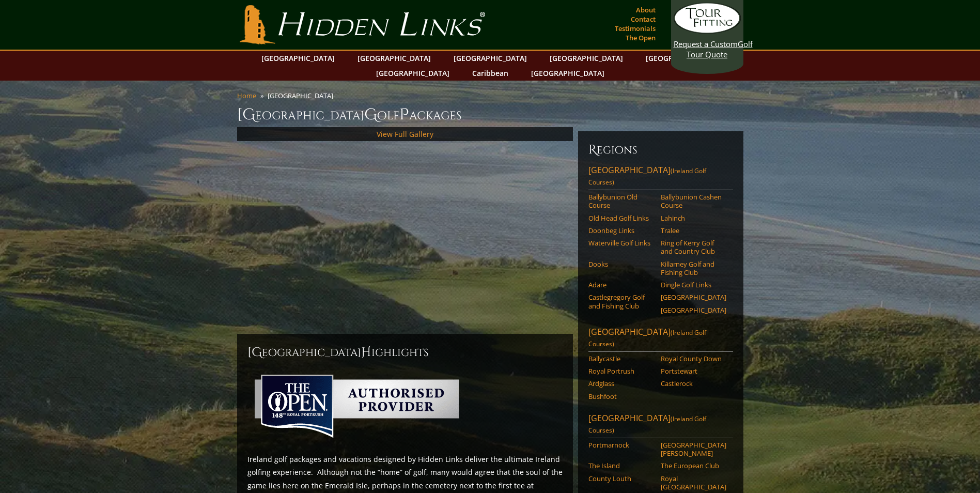  What do you see at coordinates (621, 230) in the screenshot?
I see `a: Doonbeg Links` at bounding box center [621, 230].